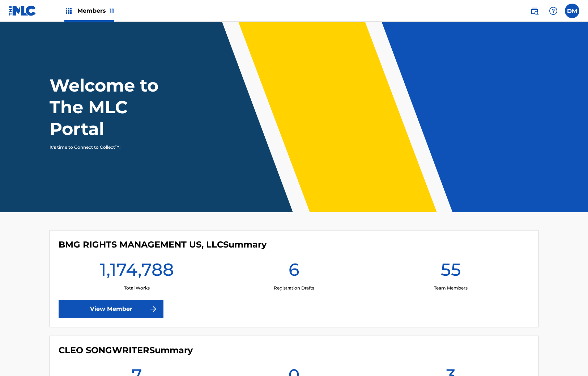  Describe the element at coordinates (554, 11) in the screenshot. I see `img: help` at that location.